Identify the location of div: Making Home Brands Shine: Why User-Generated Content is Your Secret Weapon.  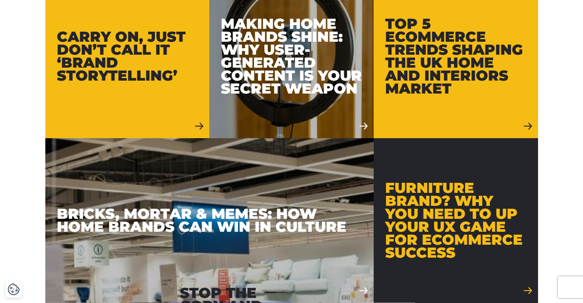
(291, 56).